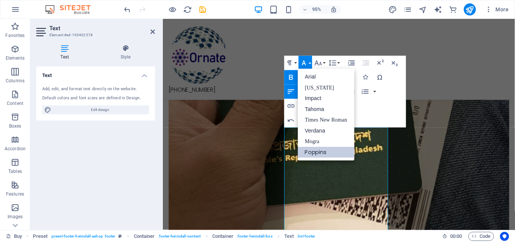 This screenshot has width=515, height=242. I want to click on button: Subscript, so click(394, 63).